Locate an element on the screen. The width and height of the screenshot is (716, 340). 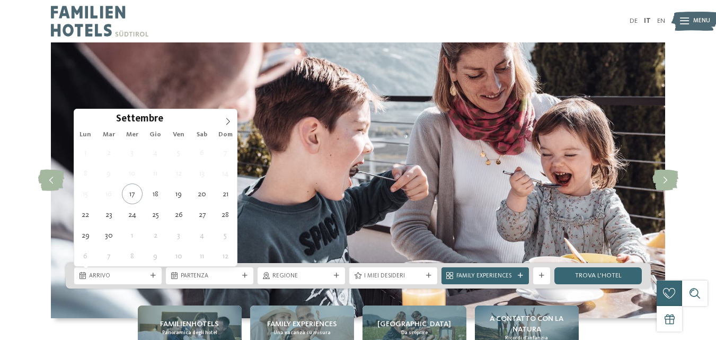
span: Settembre 25, 2025 is located at coordinates (155, 214).